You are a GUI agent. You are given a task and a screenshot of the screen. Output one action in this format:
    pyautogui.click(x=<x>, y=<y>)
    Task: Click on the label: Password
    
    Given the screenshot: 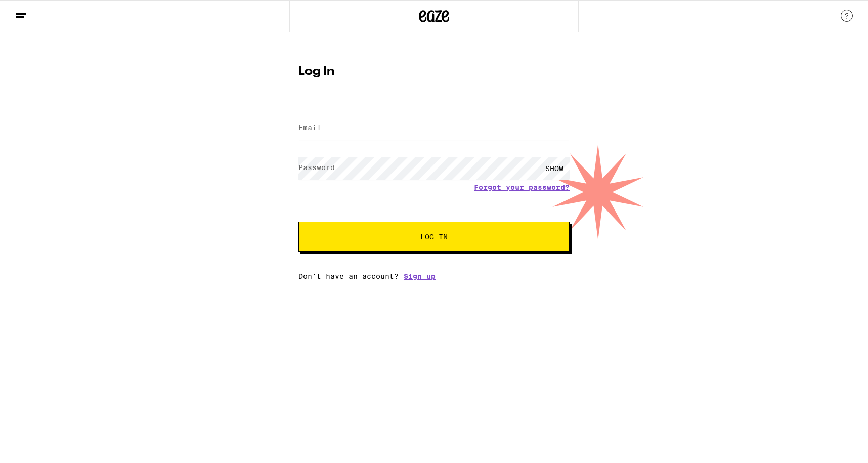 What is the action you would take?
    pyautogui.click(x=317, y=168)
    